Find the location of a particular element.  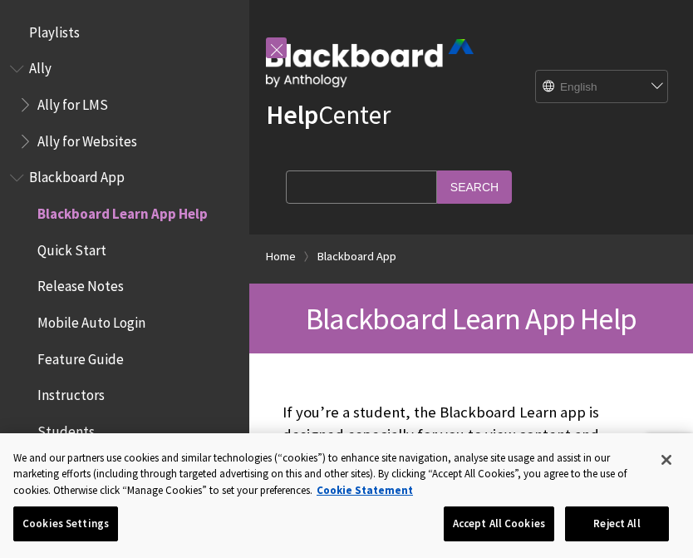

span: Students is located at coordinates (66, 428).